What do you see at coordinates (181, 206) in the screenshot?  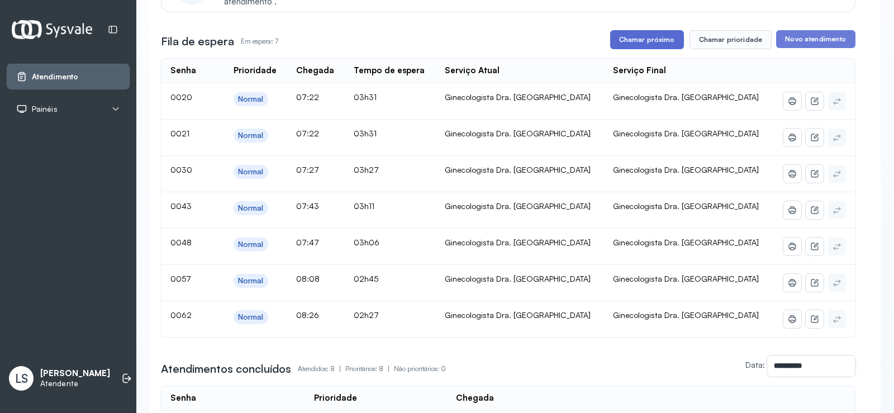 I see `span: 0043` at bounding box center [181, 206].